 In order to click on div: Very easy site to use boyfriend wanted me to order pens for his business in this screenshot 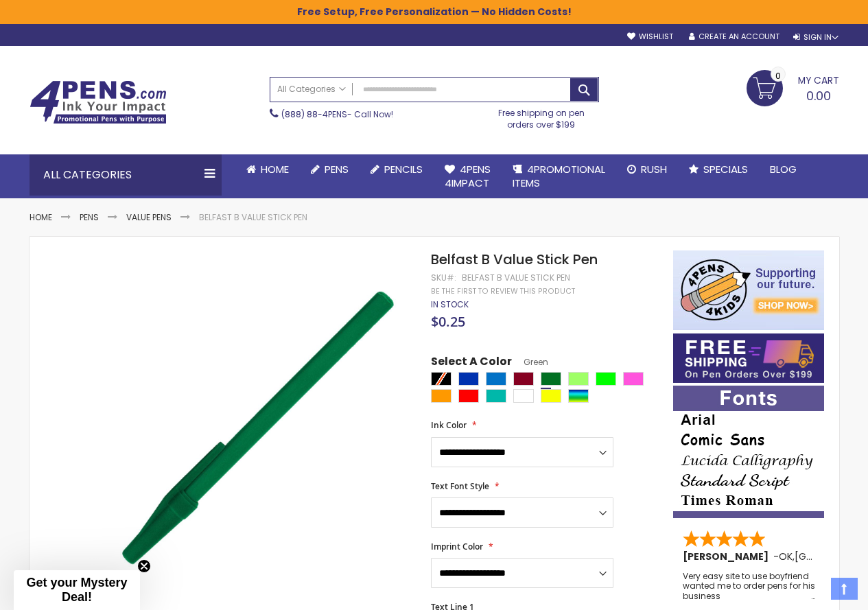, I will do `click(749, 586)`.